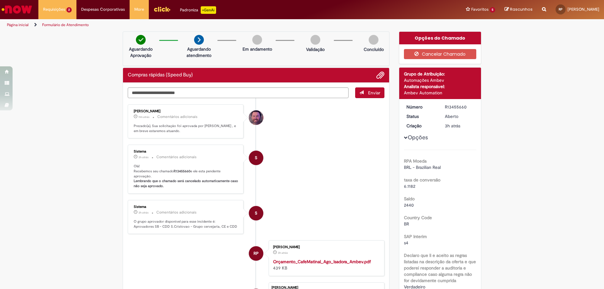 This screenshot has width=604, height=289. Describe the element at coordinates (519, 9) in the screenshot. I see `a: Rascunhos` at that location.